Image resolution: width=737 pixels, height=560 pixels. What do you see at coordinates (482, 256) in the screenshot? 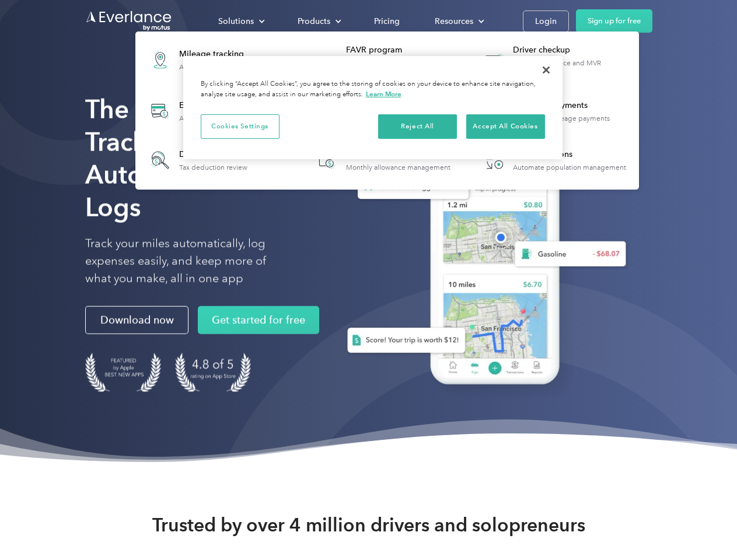
I see `img: Everlance, mileage tracker app, expense tracking app` at bounding box center [482, 256].